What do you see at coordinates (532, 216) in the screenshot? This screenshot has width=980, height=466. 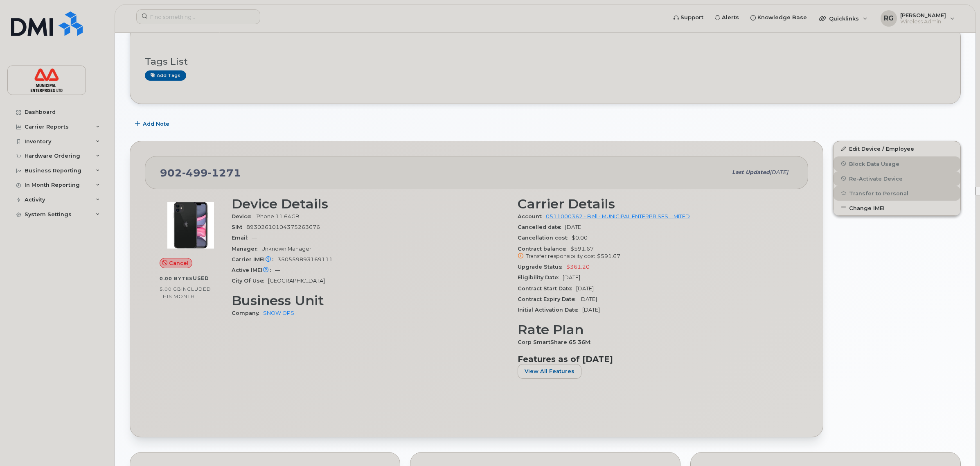 I see `span: Account` at bounding box center [532, 216].